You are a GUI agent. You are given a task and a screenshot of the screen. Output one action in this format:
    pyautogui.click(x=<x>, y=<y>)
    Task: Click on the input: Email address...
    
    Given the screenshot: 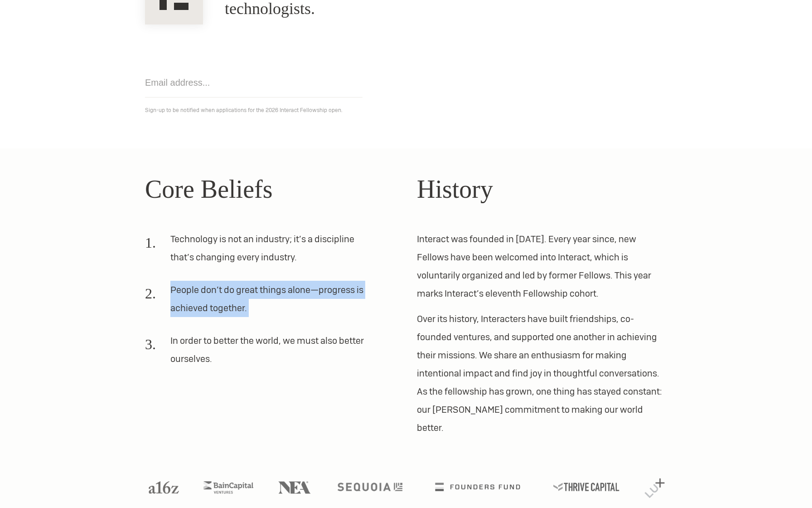 What is the action you would take?
    pyautogui.click(x=254, y=83)
    